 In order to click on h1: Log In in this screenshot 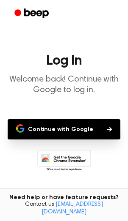, I will do `click(64, 61)`.